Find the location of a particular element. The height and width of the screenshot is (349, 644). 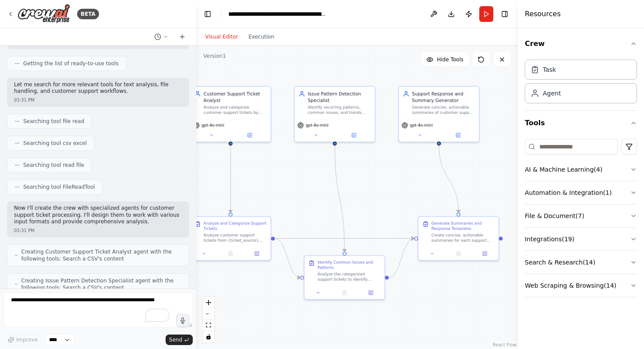

div: Identify recurring patterns, common issues, and trends across customer support tickets for {ticke... is located at coordinates (339, 110).